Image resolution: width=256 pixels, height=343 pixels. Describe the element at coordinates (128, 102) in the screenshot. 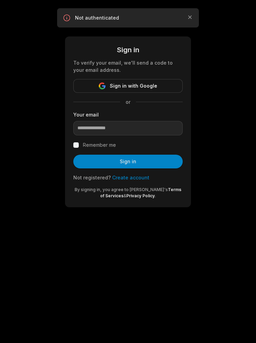

I see `span: or` at that location.